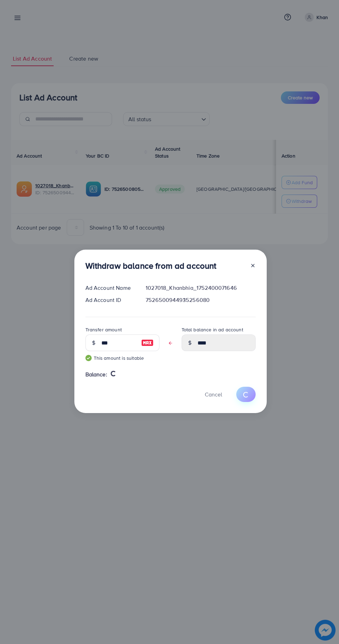 Image resolution: width=339 pixels, height=644 pixels. I want to click on span: Balance:, so click(96, 374).